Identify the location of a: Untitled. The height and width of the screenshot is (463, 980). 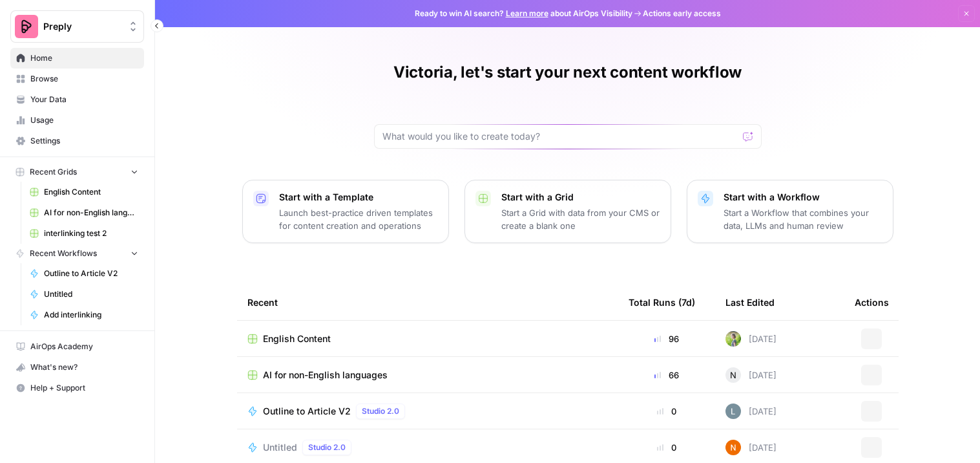
(84, 294).